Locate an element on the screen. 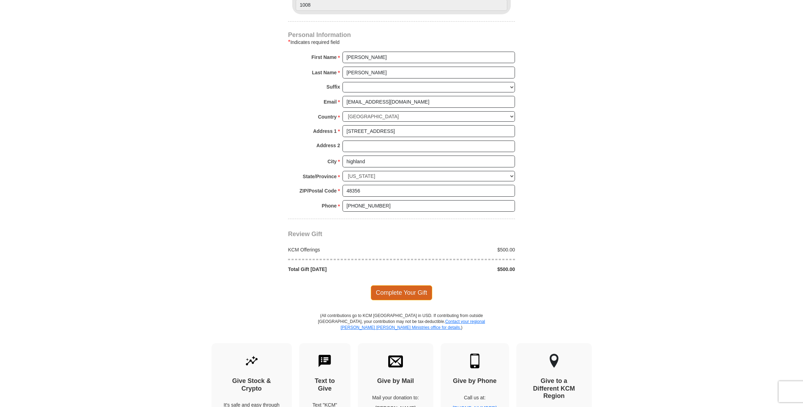 This screenshot has height=407, width=803. span: Complete Your Gift is located at coordinates (401, 293).